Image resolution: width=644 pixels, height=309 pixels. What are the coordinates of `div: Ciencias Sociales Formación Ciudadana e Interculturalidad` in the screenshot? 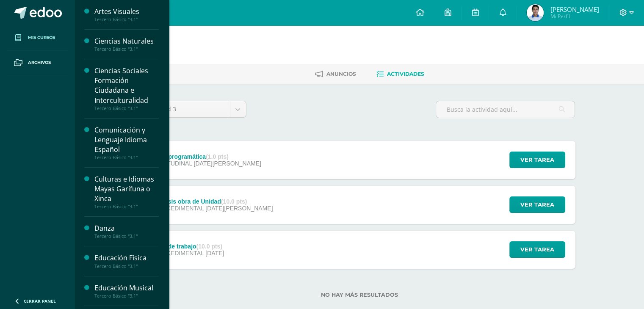 It's located at (127, 85).